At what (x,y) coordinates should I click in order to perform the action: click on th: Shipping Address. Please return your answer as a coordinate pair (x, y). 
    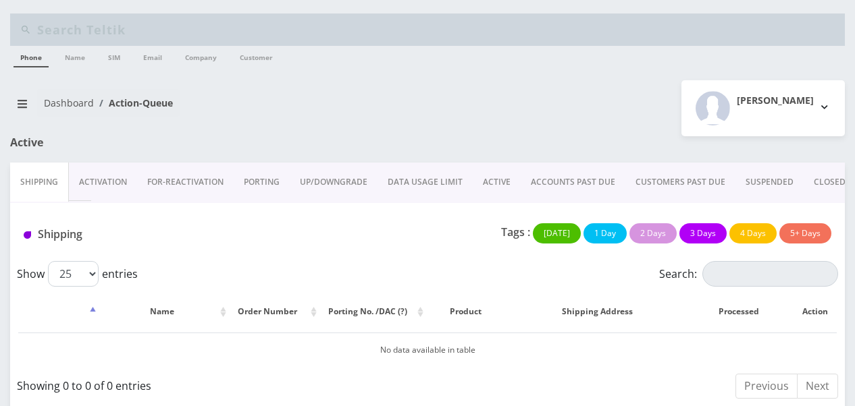
    Looking at the image, I should click on (597, 312).